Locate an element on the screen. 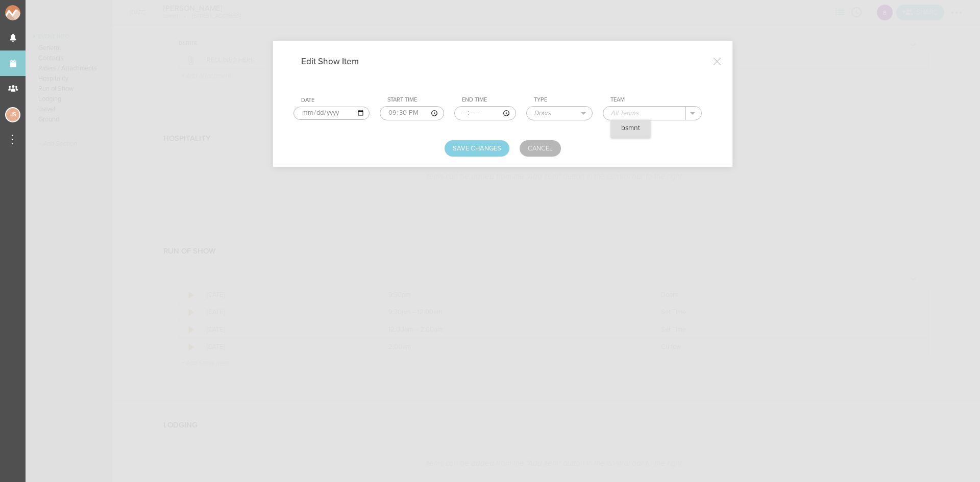 The height and width of the screenshot is (482, 980). div: Type is located at coordinates (563, 100).